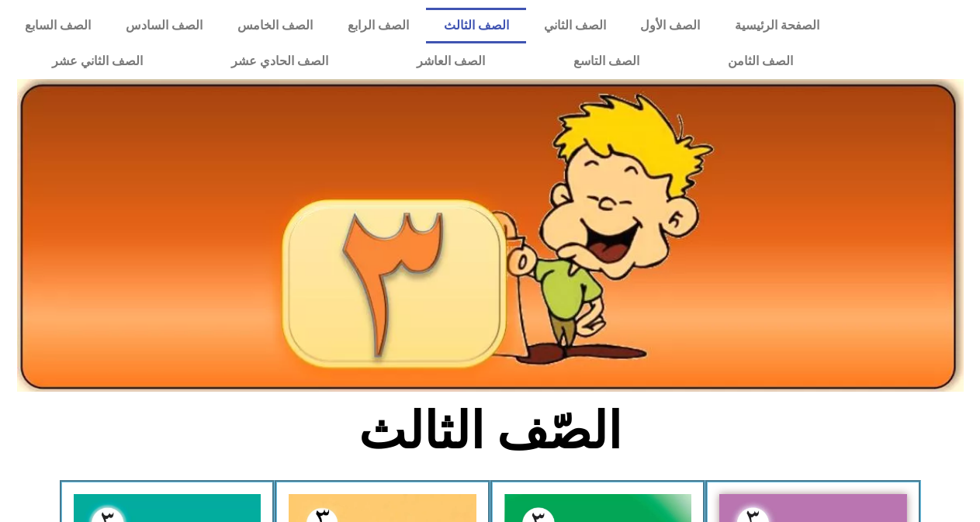 This screenshot has width=980, height=522. Describe the element at coordinates (606, 61) in the screenshot. I see `a: الصف التاسع` at that location.